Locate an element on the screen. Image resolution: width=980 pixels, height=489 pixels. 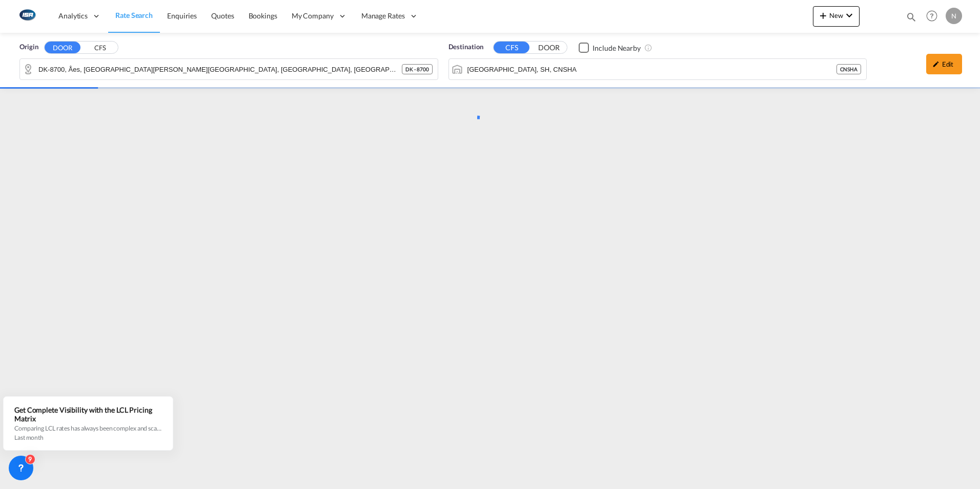
div: Help is located at coordinates (934, 17).